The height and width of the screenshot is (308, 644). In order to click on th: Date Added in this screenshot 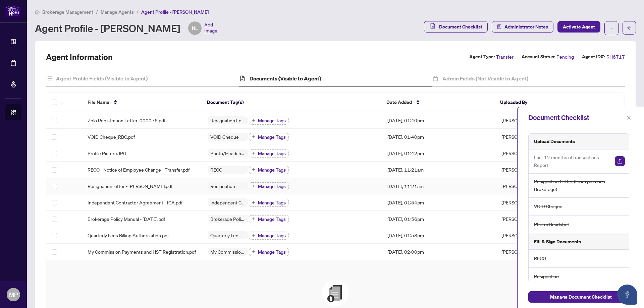, I will do `click(438, 102)`.